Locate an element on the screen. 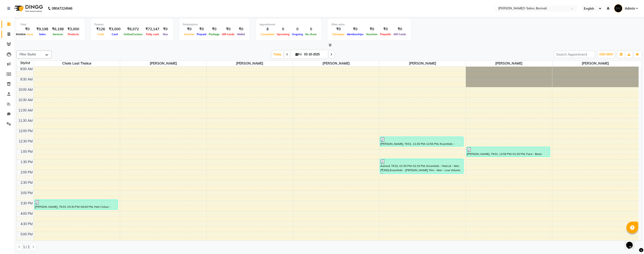 The image size is (644, 254). div: 4:00 PM is located at coordinates (27, 213).